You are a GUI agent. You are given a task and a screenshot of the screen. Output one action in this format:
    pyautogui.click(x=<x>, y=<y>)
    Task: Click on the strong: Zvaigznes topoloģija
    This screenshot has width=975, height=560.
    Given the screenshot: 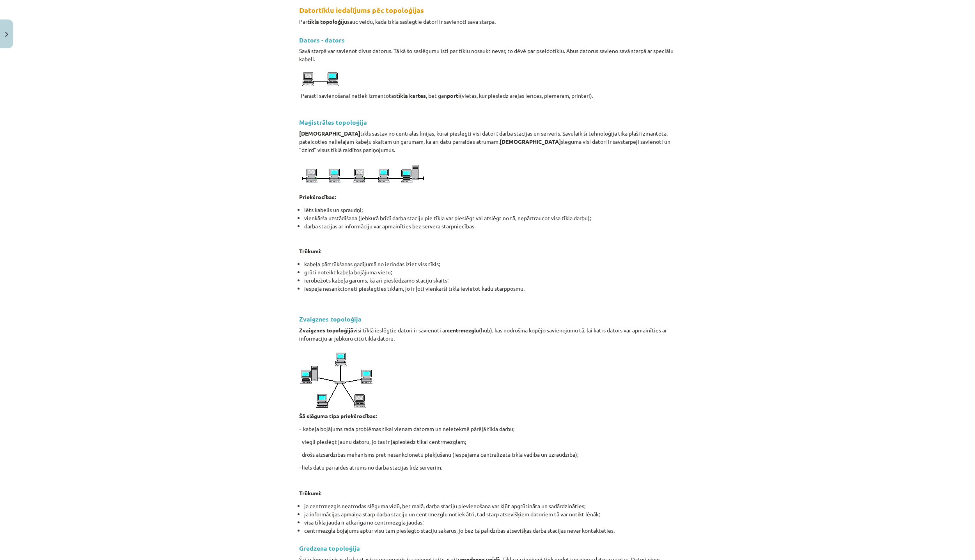 What is the action you would take?
    pyautogui.click(x=330, y=319)
    